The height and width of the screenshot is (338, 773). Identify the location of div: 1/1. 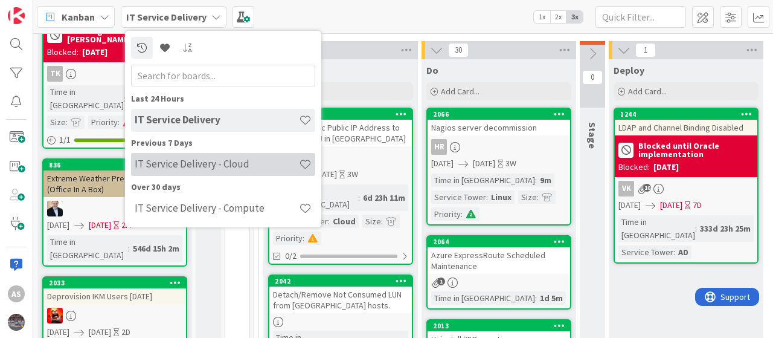
(115, 139).